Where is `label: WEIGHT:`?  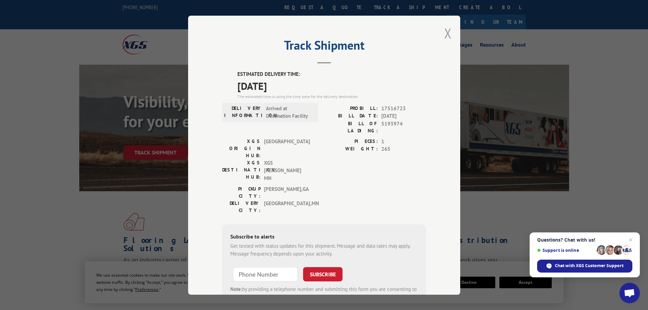 label: WEIGHT: is located at coordinates (351, 149).